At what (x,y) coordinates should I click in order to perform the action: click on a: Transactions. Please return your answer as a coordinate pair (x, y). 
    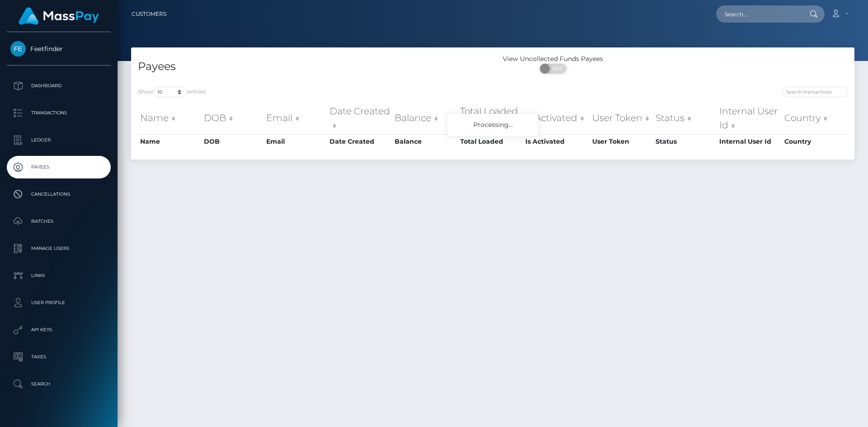
    Looking at the image, I should click on (58, 113).